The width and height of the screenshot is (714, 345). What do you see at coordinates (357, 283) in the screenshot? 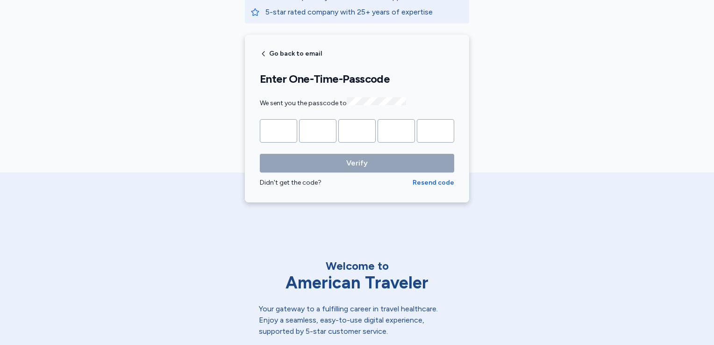
I see `div: American Traveler` at bounding box center [357, 283].